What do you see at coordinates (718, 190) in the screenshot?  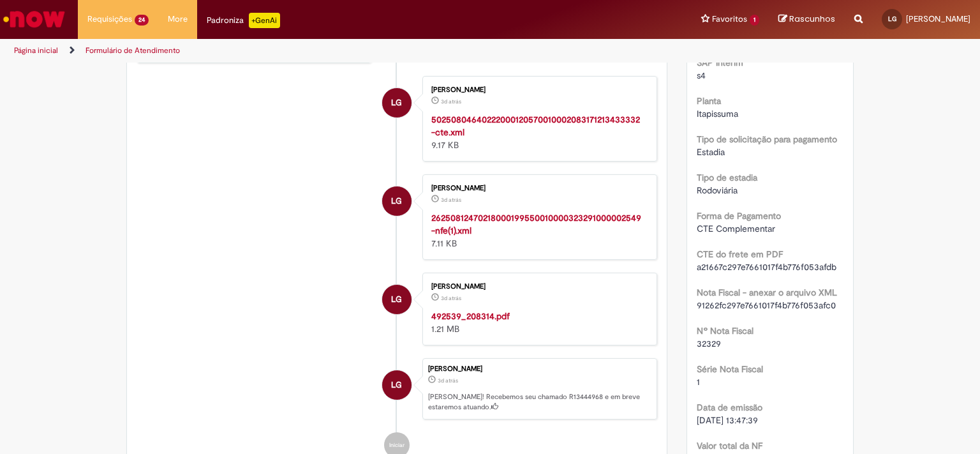 I see `span: Rodoviária` at bounding box center [718, 190].